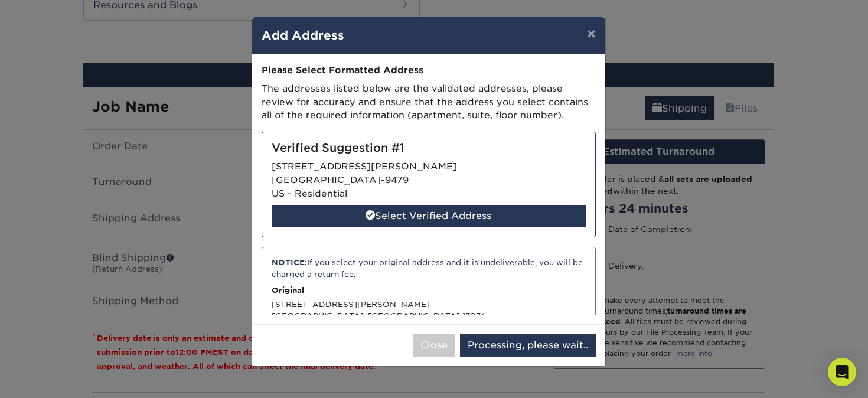  I want to click on div: If you select your original address and it is undeliverable, you will be charged a return fee., so click(429, 268).